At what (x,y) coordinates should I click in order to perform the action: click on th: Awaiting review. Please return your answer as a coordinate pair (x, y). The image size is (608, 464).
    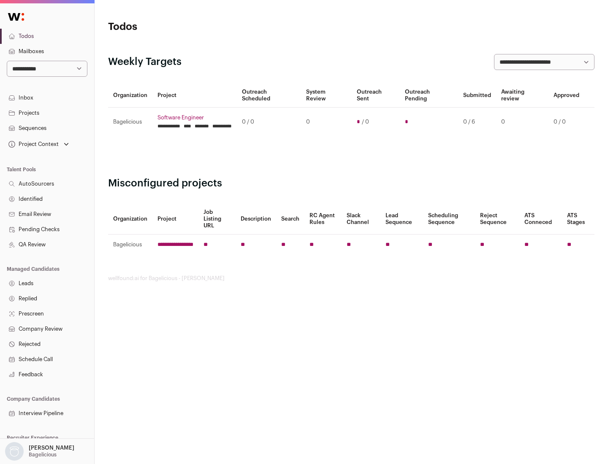
    Looking at the image, I should click on (522, 95).